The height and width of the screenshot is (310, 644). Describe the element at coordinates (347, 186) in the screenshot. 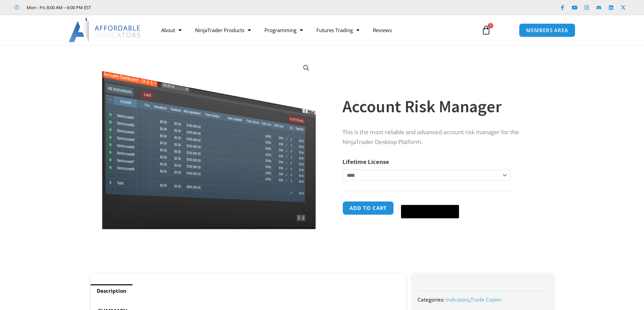

I see `a: Clear options` at that location.